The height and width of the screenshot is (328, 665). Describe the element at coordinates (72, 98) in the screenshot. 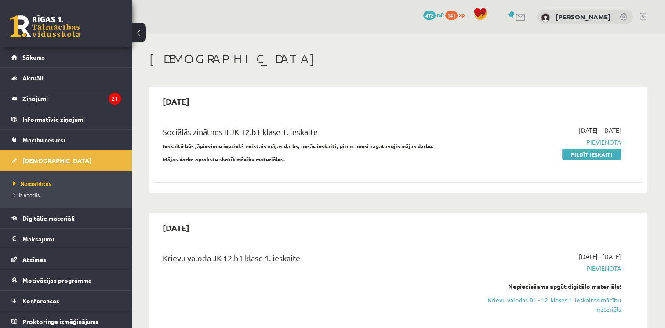

I see `legend: Ziņojumi` at that location.